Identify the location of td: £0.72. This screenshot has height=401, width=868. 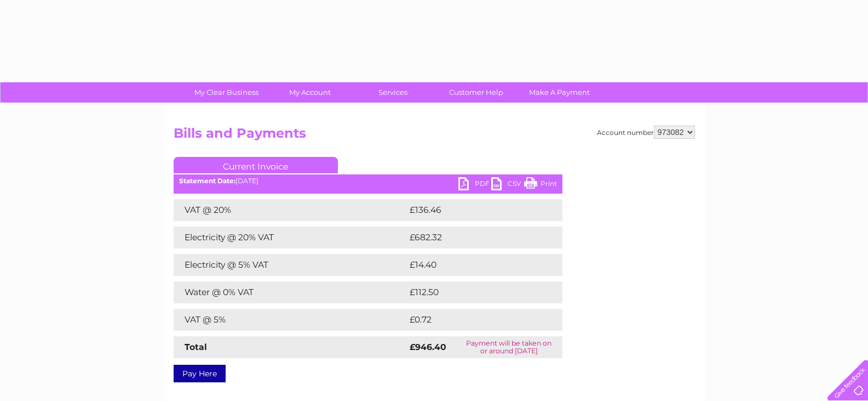
(472, 320).